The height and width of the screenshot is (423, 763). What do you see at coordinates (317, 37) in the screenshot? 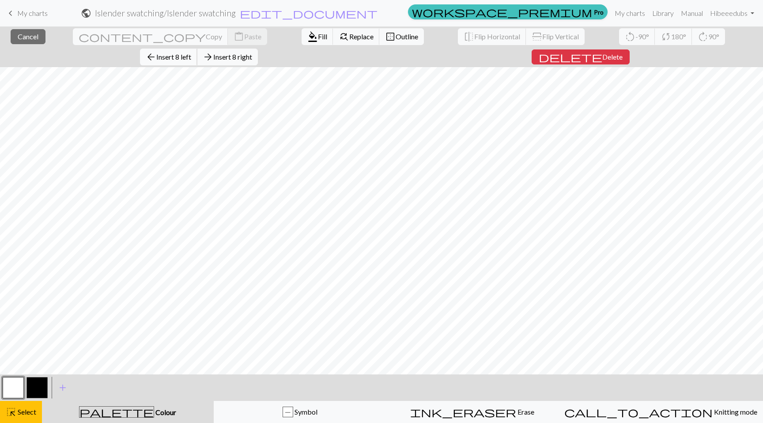
I see `button: Fill` at bounding box center [317, 37].